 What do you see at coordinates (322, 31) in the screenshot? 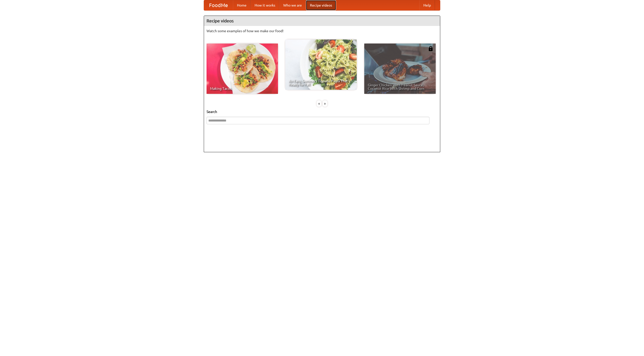
I see `p: Watch some examples of how we make our food!` at bounding box center [322, 31].